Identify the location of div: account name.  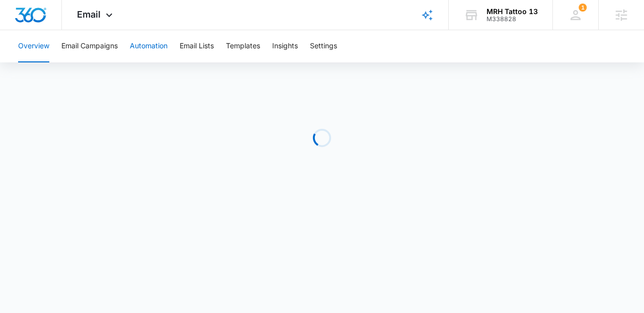
(512, 12).